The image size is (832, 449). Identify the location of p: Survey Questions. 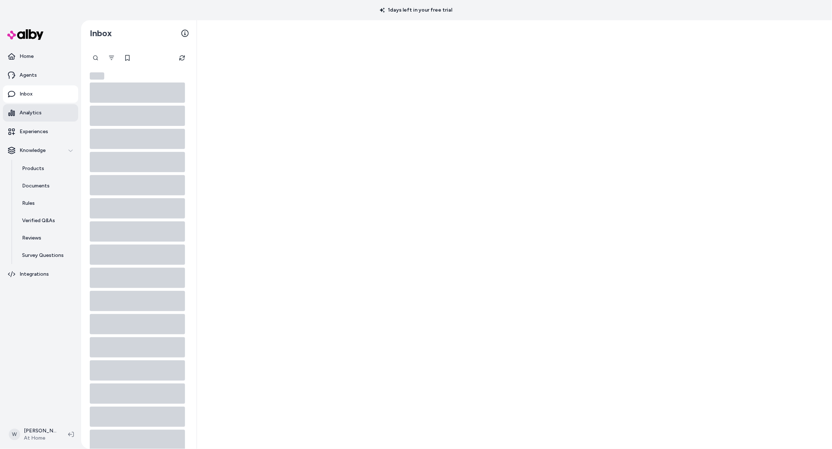
(43, 256).